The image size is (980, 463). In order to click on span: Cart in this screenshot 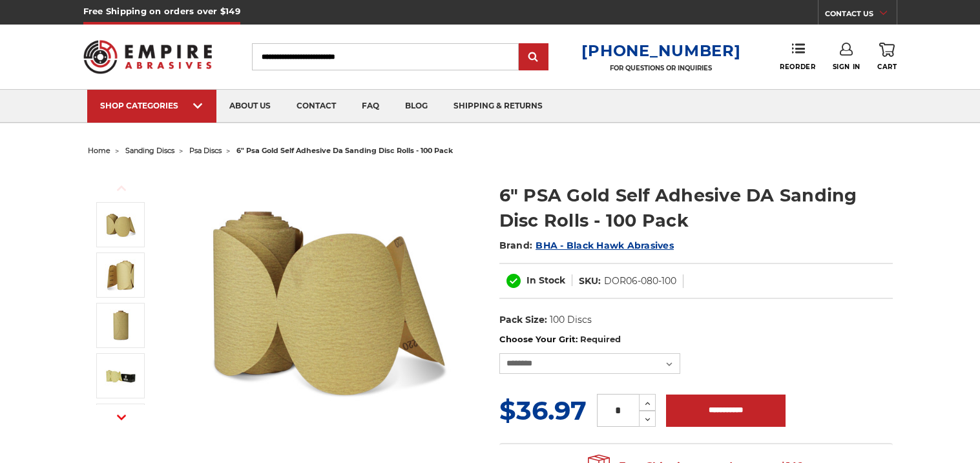, I will do `click(887, 67)`.